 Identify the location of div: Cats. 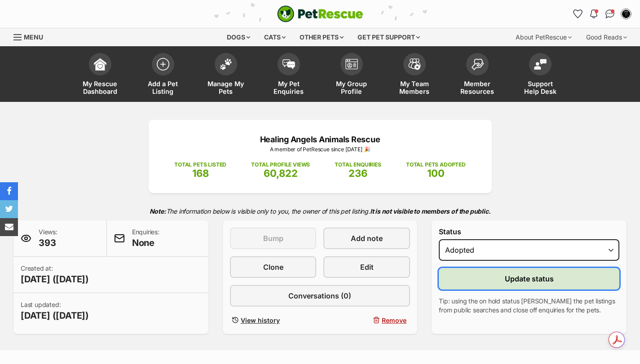
(275, 37).